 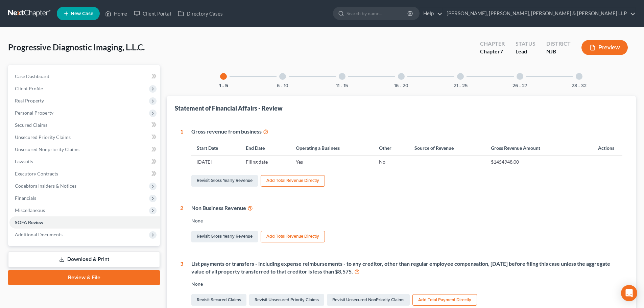 What do you see at coordinates (82, 14) in the screenshot?
I see `span: New Case` at bounding box center [82, 14].